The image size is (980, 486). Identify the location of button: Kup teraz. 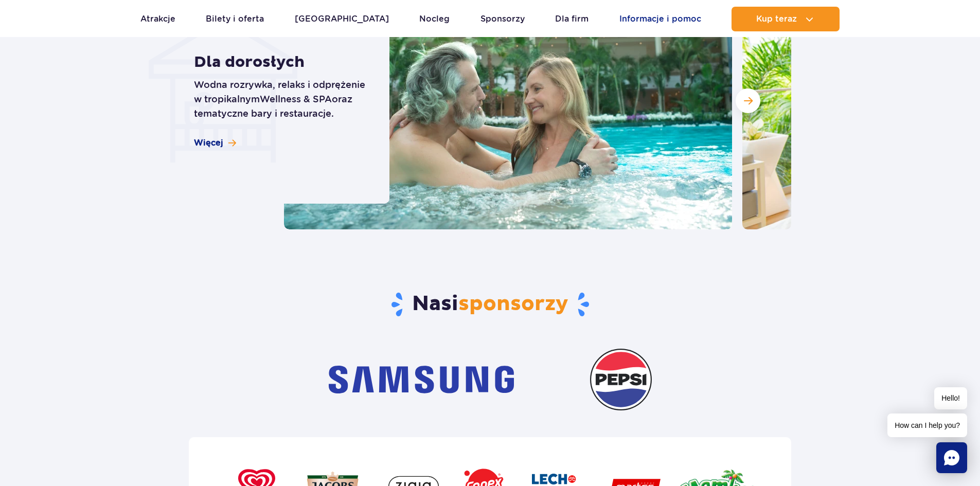
(786, 19).